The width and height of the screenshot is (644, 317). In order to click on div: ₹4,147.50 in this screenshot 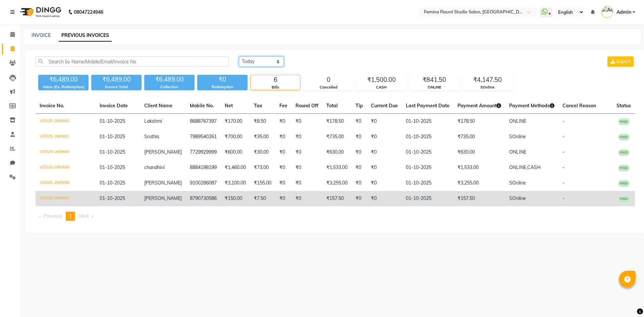, I will do `click(487, 80)`.